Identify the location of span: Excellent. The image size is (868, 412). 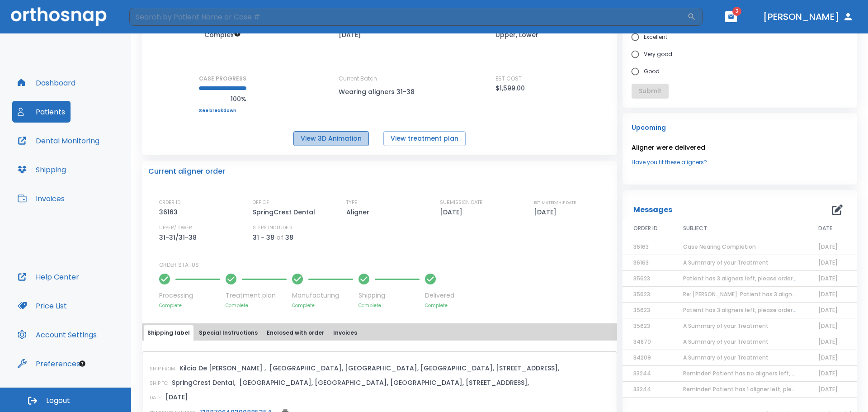
(655, 37).